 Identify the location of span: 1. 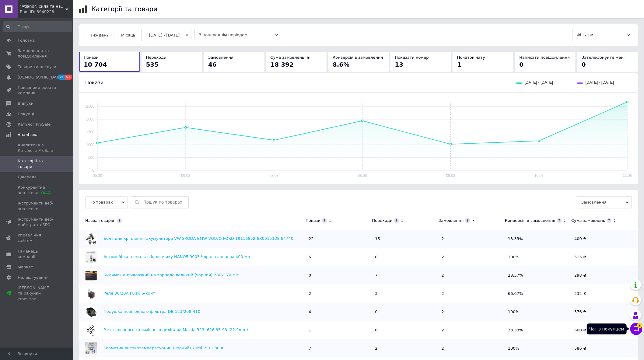
(459, 64).